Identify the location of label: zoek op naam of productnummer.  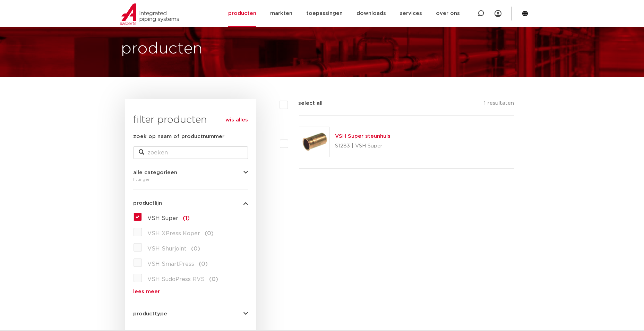
(179, 137).